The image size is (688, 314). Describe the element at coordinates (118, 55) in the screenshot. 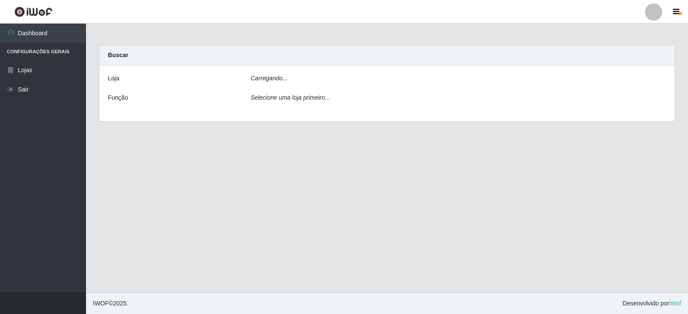

I see `strong: Buscar` at that location.